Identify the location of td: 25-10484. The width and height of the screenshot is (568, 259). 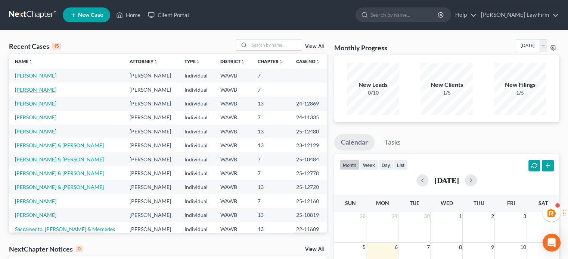
(308, 159).